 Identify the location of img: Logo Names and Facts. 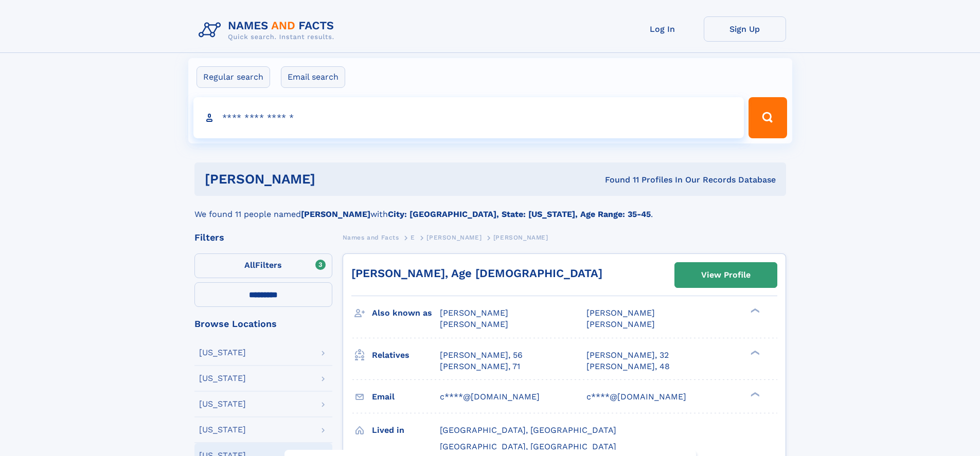
(269, 31).